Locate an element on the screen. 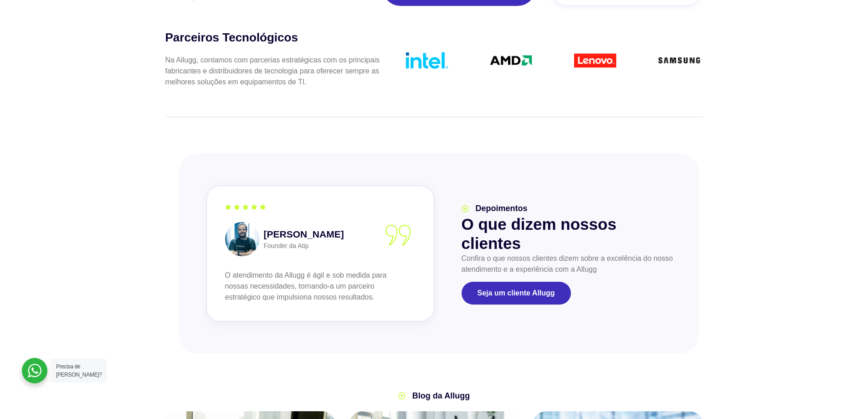 The width and height of the screenshot is (868, 419). span: Blog da Allugg is located at coordinates (440, 396).